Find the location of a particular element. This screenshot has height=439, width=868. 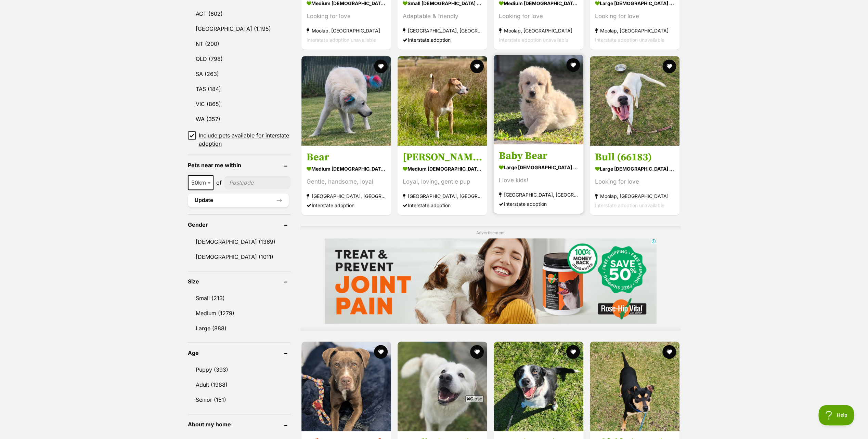

input: postcode is located at coordinates (257, 183).